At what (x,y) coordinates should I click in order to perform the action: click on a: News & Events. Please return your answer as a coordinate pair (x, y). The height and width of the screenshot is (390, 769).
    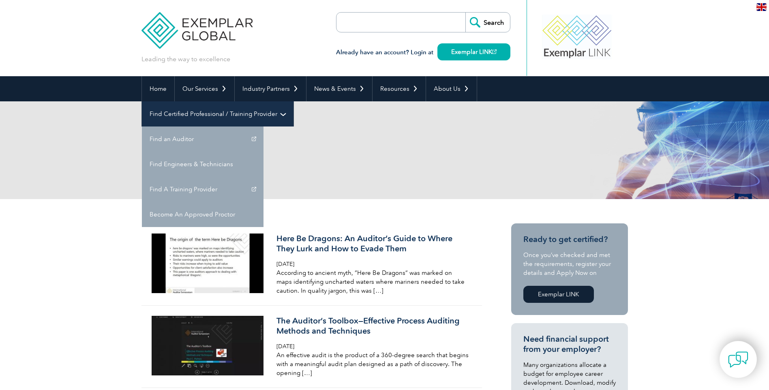
    Looking at the image, I should click on (339, 89).